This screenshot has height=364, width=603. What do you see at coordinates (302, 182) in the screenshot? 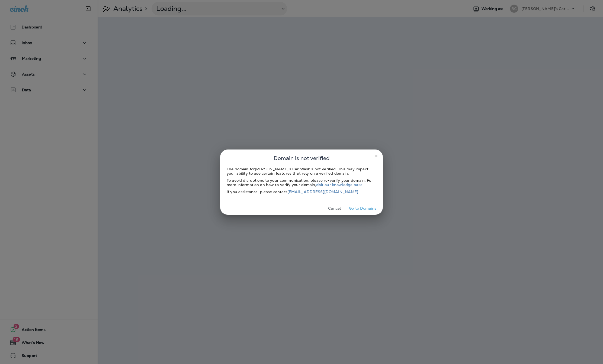
I see `div: To avoid disruptions to your communication, please re-verify your domain. For more information on...` at bounding box center [302, 182].